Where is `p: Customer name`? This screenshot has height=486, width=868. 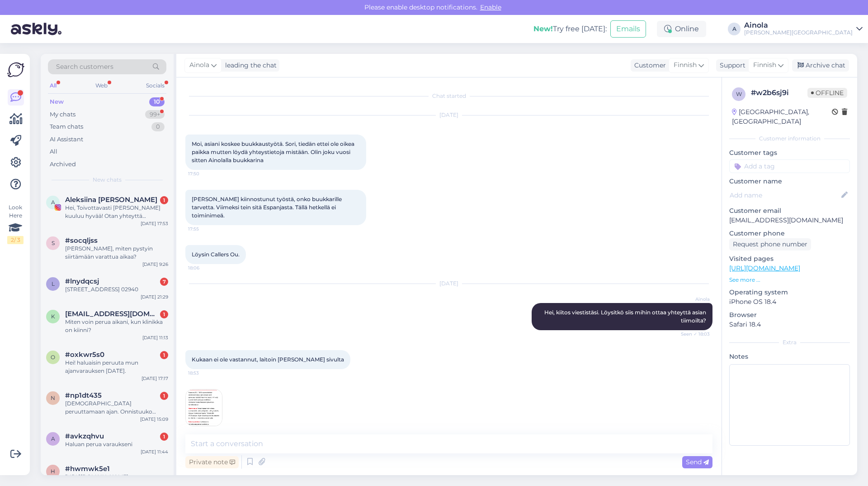
p: Customer name is located at coordinates (790, 181).